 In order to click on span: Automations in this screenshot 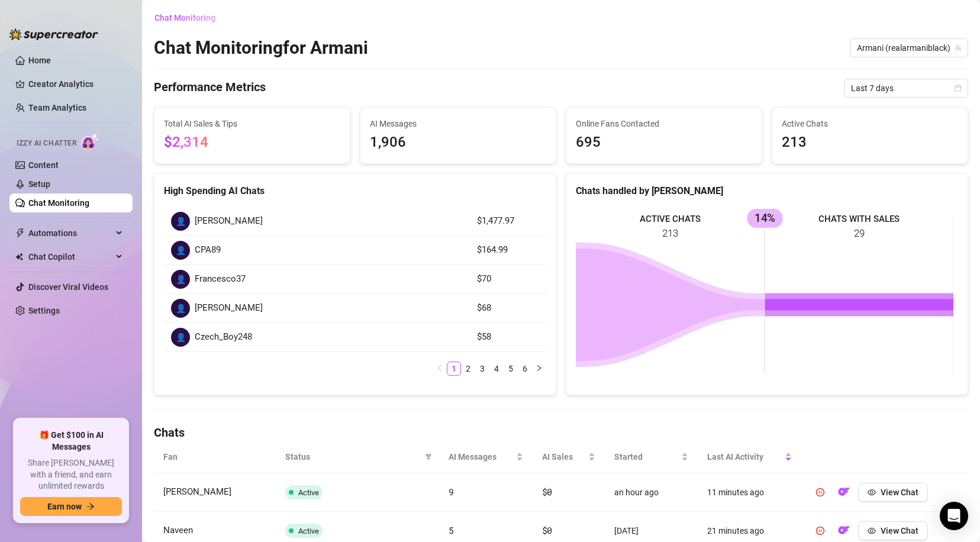, I will do `click(71, 233)`.